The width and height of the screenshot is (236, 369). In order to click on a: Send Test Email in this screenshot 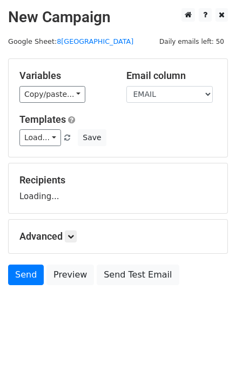, I will do `click(138, 275)`.